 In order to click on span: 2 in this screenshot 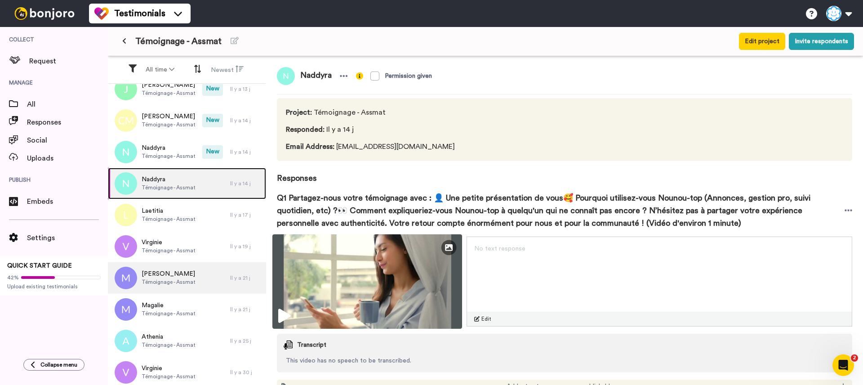, I will do `click(855, 358)`.